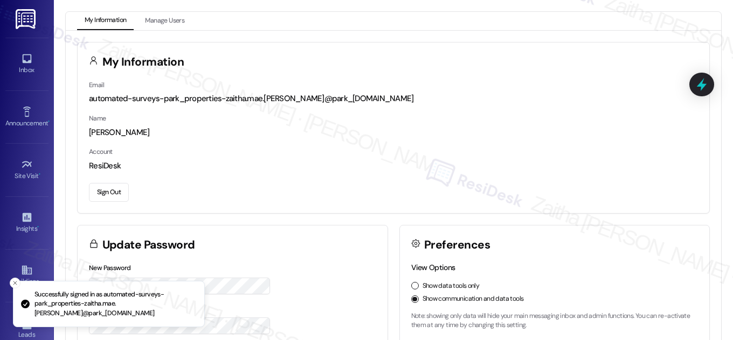 Image resolution: width=733 pixels, height=340 pixels. What do you see at coordinates (27, 170) in the screenshot?
I see `a: Site Visit •` at bounding box center [27, 170].